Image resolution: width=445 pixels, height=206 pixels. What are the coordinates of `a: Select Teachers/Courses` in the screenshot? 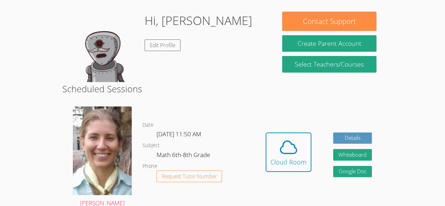 It's located at (329, 64).